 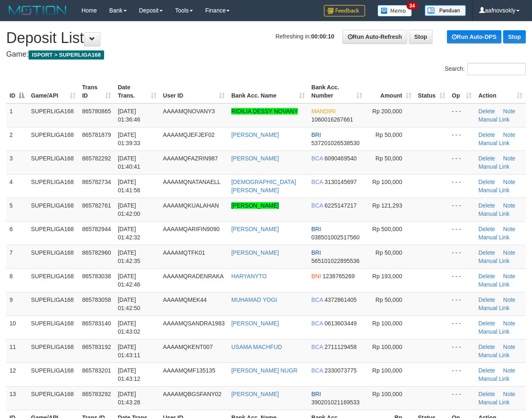 I want to click on span: Copy 3130145697 to clipboard, so click(x=341, y=182).